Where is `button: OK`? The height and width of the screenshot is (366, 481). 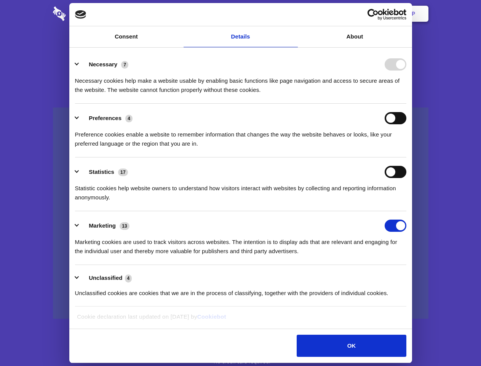 button: OK is located at coordinates (351, 346).